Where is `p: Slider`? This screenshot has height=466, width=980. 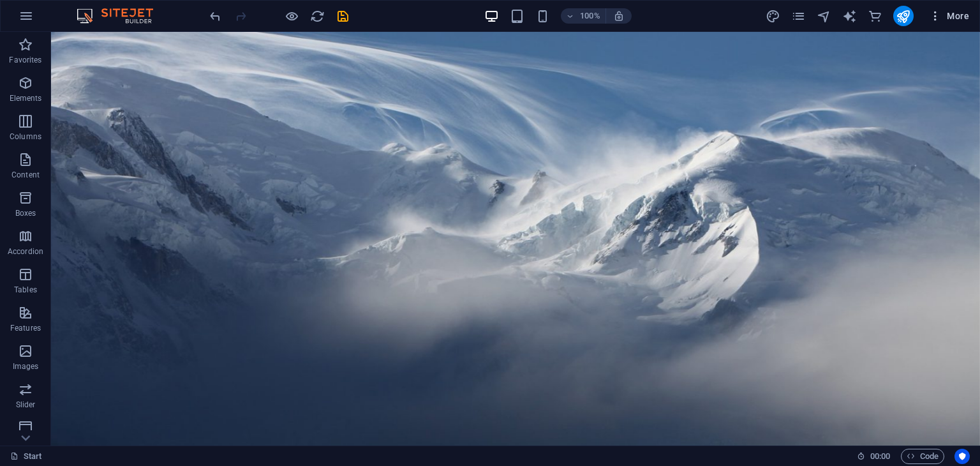 p: Slider is located at coordinates (25, 405).